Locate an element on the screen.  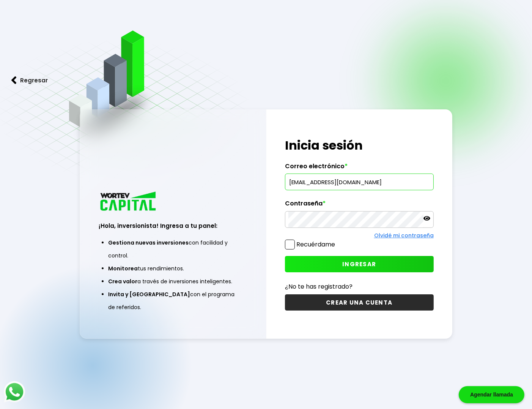
h1: Inicia sesión is located at coordinates (359, 145).